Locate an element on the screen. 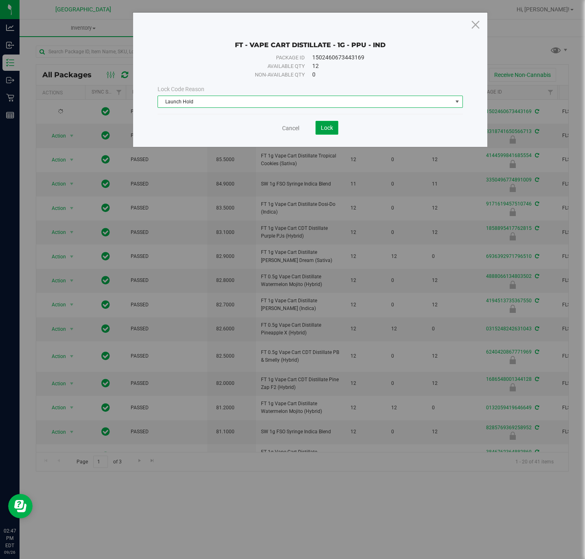 Image resolution: width=585 pixels, height=559 pixels. span: Lock is located at coordinates (327, 128).